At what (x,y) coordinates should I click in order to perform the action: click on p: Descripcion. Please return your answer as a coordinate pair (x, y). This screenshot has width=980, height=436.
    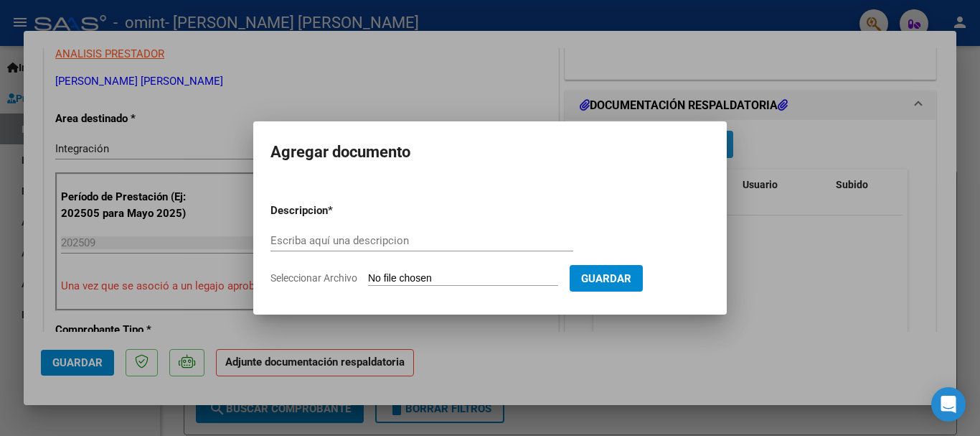
    Looking at the image, I should click on (337, 211).